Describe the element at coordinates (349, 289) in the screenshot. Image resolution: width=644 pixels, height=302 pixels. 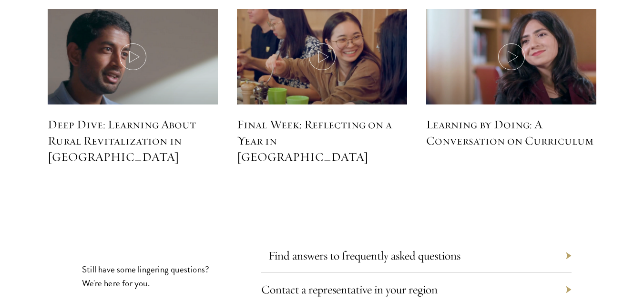
I see `a: Contact a representative in your region` at that location.